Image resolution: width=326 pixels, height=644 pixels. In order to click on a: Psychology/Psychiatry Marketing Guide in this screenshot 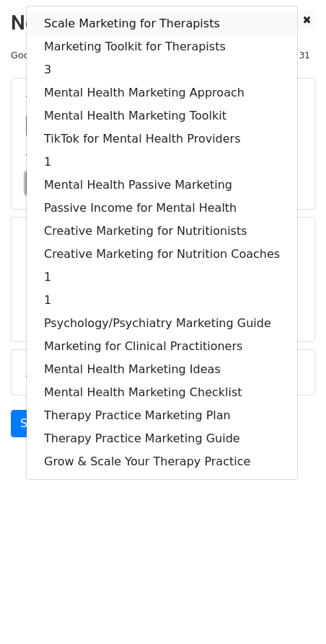, I will do `click(161, 324)`.